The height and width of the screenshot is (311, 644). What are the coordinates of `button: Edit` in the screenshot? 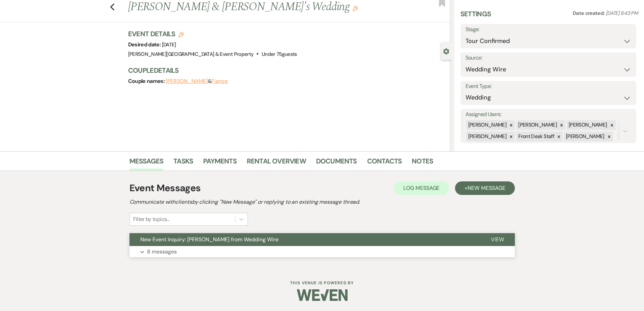 It's located at (356, 8).